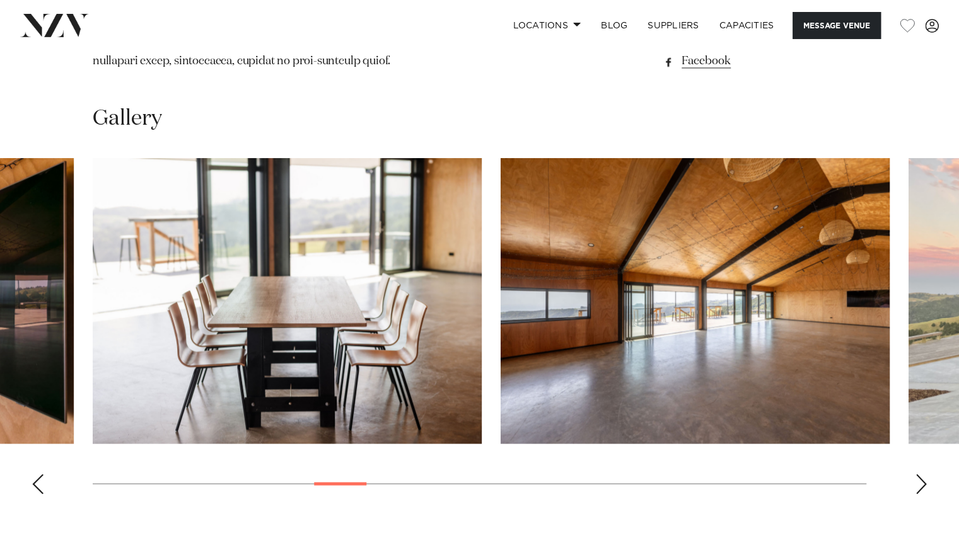 The height and width of the screenshot is (560, 959). Describe the element at coordinates (546, 25) in the screenshot. I see `a: Locations` at that location.